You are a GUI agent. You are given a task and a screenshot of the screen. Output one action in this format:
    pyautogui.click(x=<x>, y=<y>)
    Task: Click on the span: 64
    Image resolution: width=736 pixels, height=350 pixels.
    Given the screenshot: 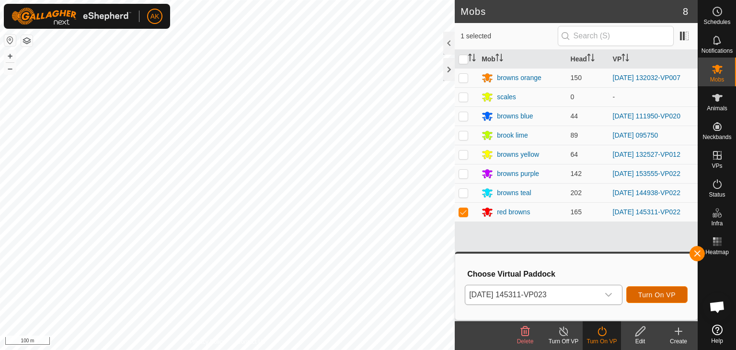 What is the action you would take?
    pyautogui.click(x=574, y=154)
    